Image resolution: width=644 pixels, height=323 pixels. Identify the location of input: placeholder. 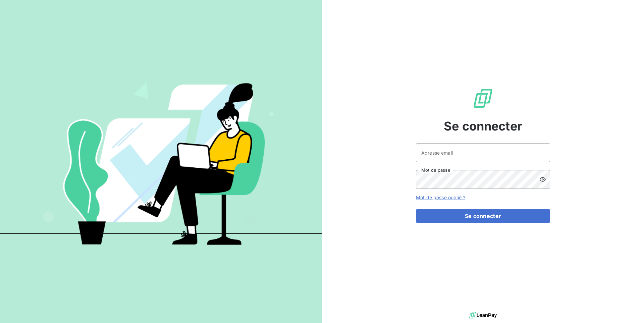
(483, 152).